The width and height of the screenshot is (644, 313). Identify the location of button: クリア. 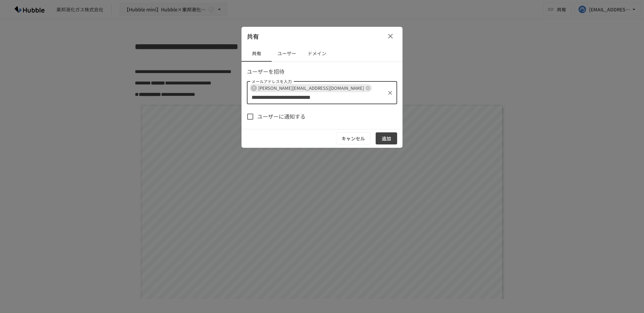
(390, 93).